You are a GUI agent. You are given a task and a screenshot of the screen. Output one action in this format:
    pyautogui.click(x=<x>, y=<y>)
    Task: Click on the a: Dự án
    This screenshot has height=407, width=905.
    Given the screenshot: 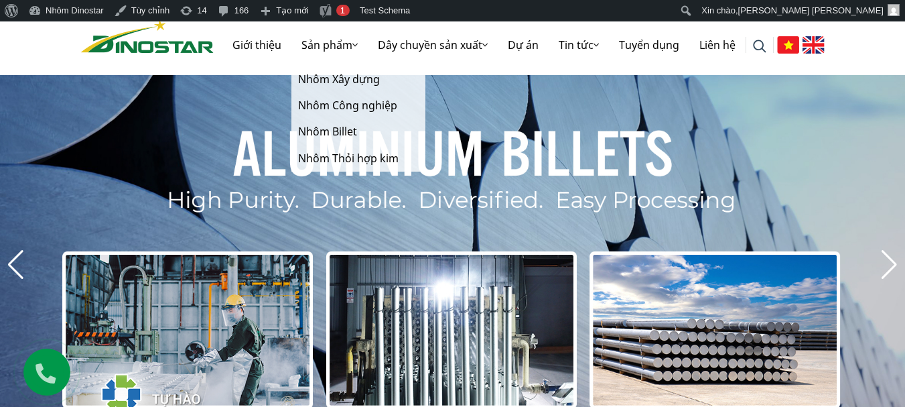 What is the action you would take?
    pyautogui.click(x=523, y=45)
    